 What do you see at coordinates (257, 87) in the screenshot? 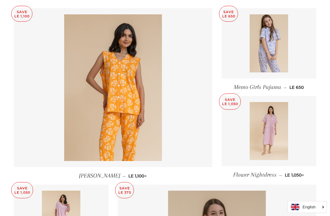
I see `span: Memo Girls Pajama` at bounding box center [257, 87].